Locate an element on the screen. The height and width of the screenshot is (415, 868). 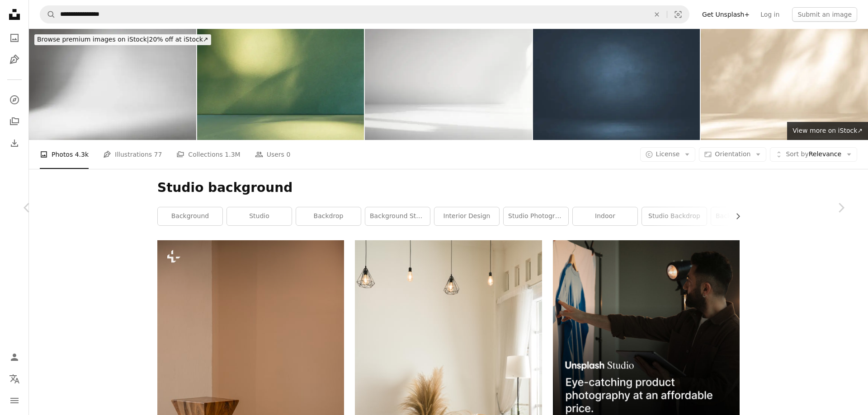
img: Abstract white background is located at coordinates (113, 85).